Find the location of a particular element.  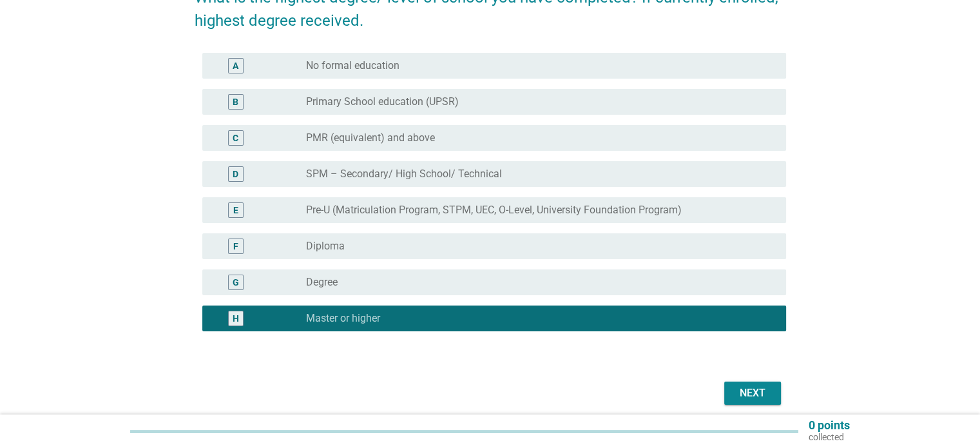

button: Next is located at coordinates (752, 393).